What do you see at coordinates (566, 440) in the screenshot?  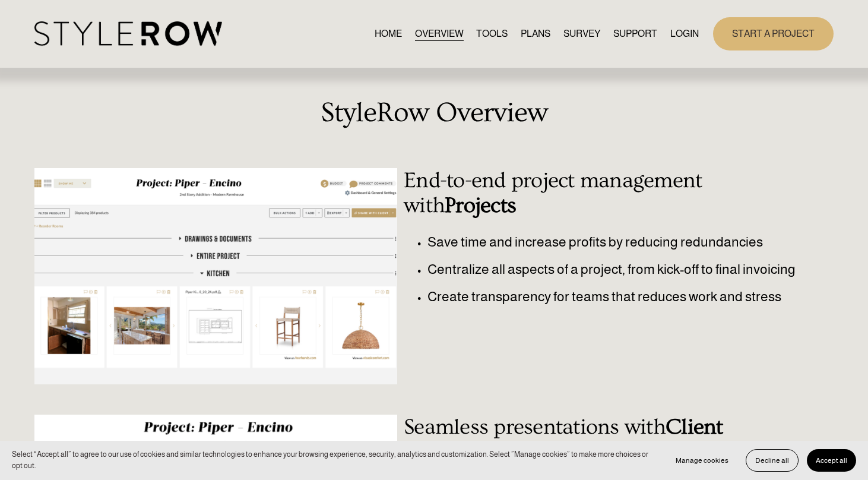 I see `strong: Client Dashboard` at bounding box center [566, 440].